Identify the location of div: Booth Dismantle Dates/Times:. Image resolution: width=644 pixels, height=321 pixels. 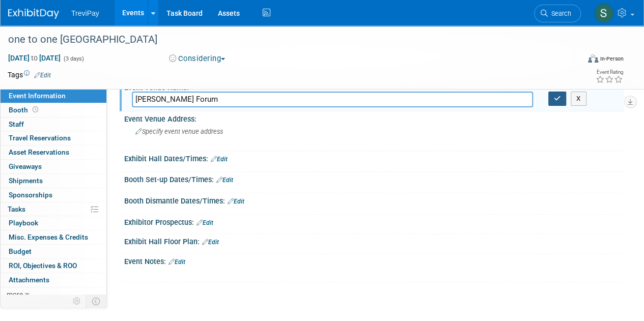
(374, 200).